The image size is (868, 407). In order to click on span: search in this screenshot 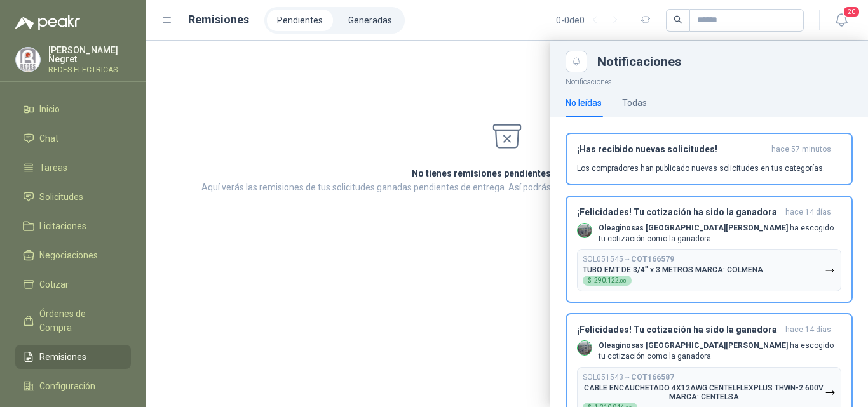, I will do `click(678, 20)`.